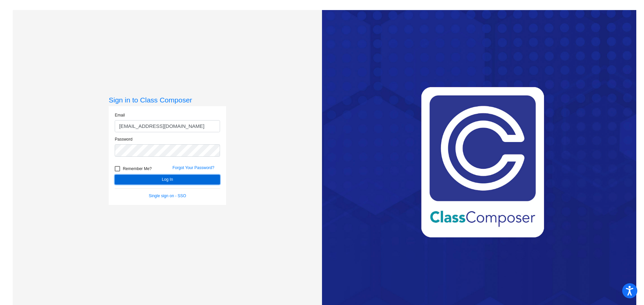  What do you see at coordinates (120, 115) in the screenshot?
I see `label: Email` at bounding box center [120, 115].